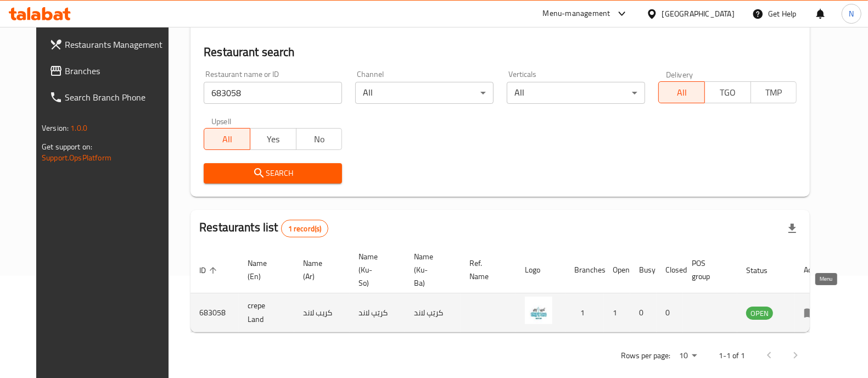  Describe the element at coordinates (320, 270) in the screenshot. I see `span: Name (Ar)` at that location.